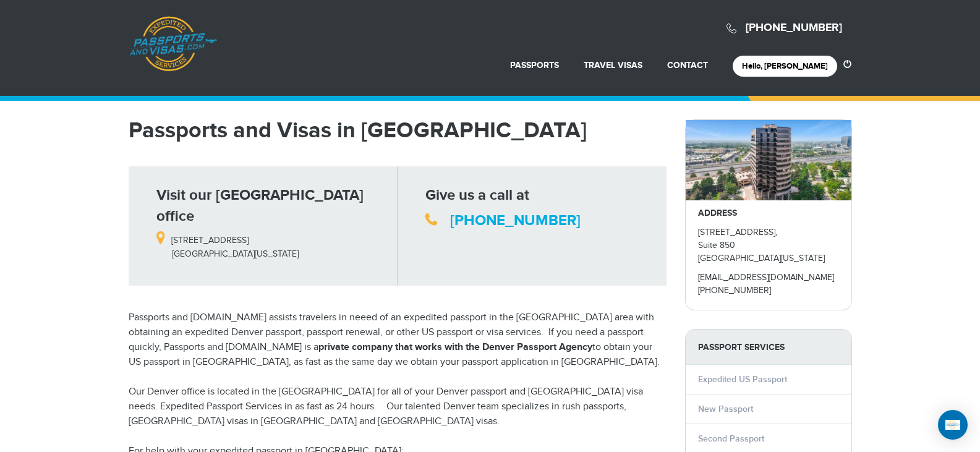 The image size is (980, 452). I want to click on a: New Passport, so click(726, 409).